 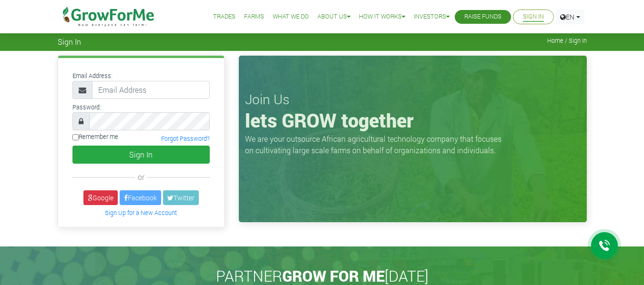 I want to click on a: What We Do, so click(x=291, y=17).